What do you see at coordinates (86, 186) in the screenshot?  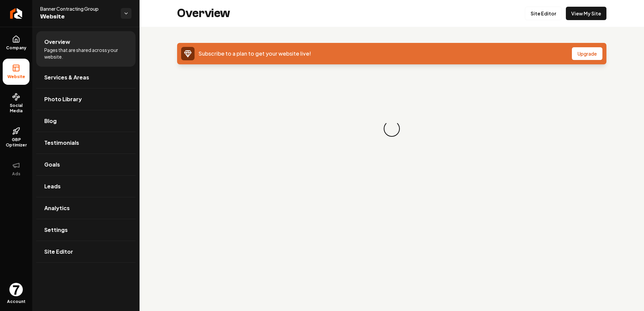 I see `a: Leads` at bounding box center [86, 186].